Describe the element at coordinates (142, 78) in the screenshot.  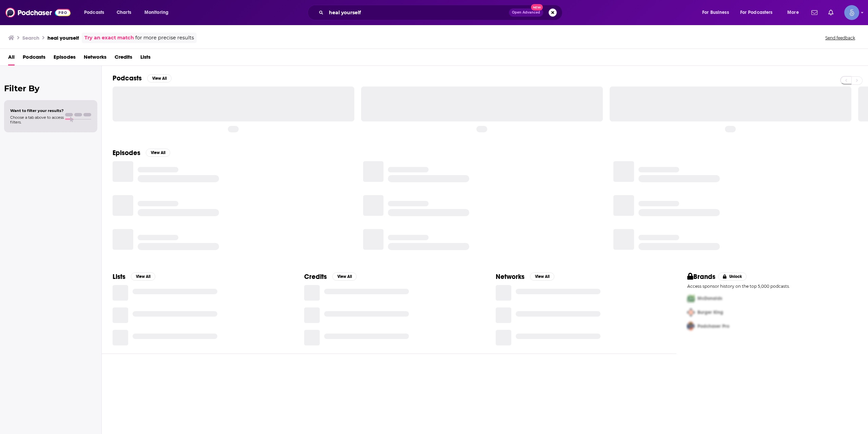
I see `a: PodcastsView All` at that location.